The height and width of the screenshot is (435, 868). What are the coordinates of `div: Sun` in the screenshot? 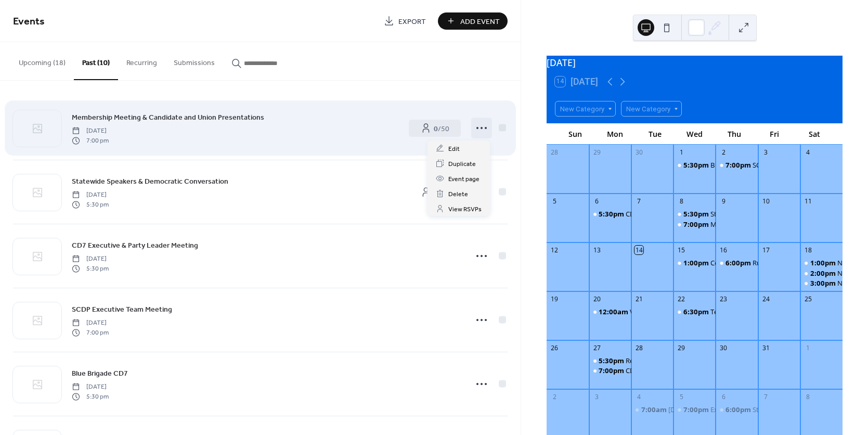 It's located at (574, 134).